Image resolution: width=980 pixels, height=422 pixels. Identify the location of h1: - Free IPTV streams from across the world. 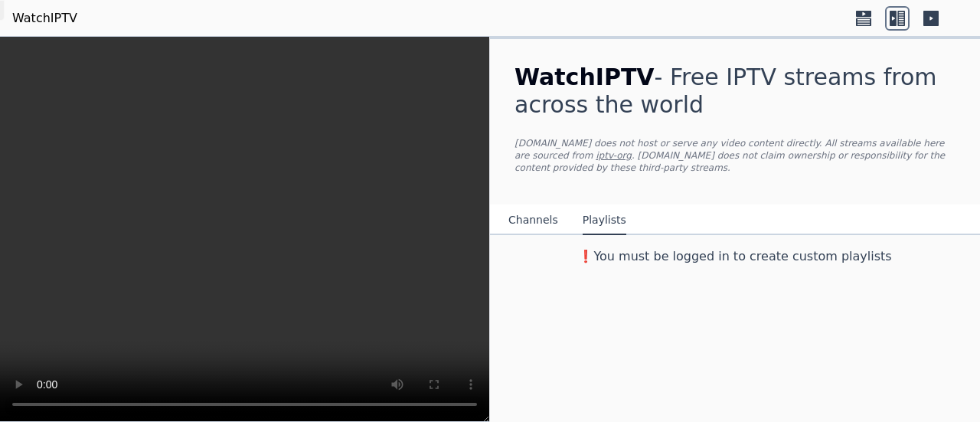
(735, 91).